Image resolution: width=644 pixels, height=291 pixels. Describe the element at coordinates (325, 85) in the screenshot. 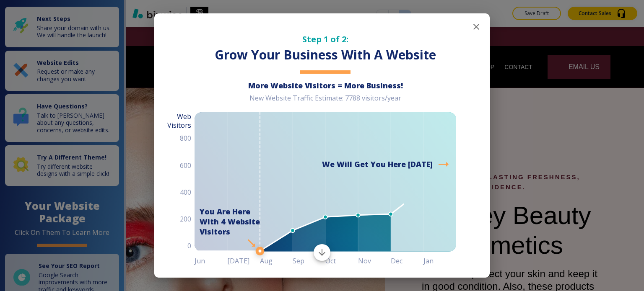

I see `h6: More Website Visitors = More Business!` at that location.